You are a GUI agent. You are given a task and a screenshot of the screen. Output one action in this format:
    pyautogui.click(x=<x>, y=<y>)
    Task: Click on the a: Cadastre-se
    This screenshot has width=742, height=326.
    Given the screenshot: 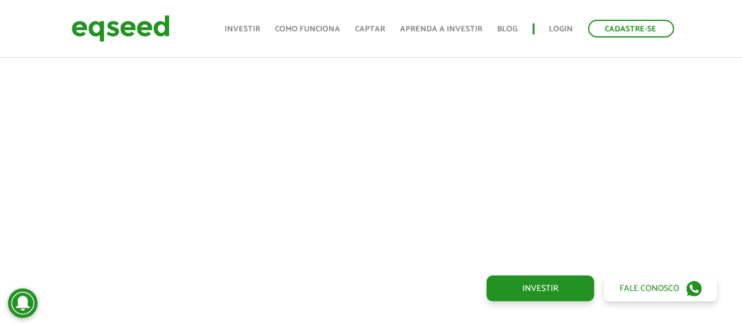 What is the action you would take?
    pyautogui.click(x=631, y=28)
    